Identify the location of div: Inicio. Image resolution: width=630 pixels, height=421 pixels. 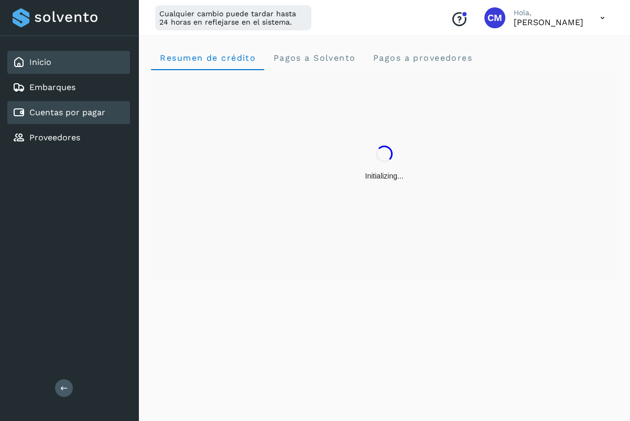
(69, 62).